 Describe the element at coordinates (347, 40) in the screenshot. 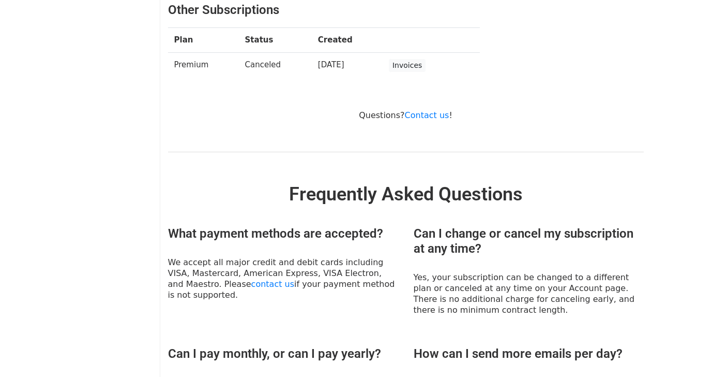

I see `th: Created` at that location.